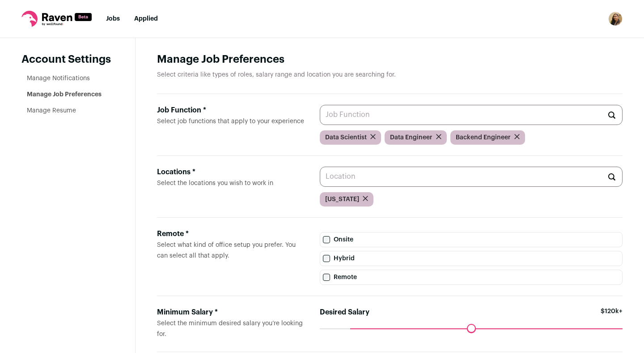  Describe the element at coordinates (327, 258) in the screenshot. I see `input: Hybrid` at that location.